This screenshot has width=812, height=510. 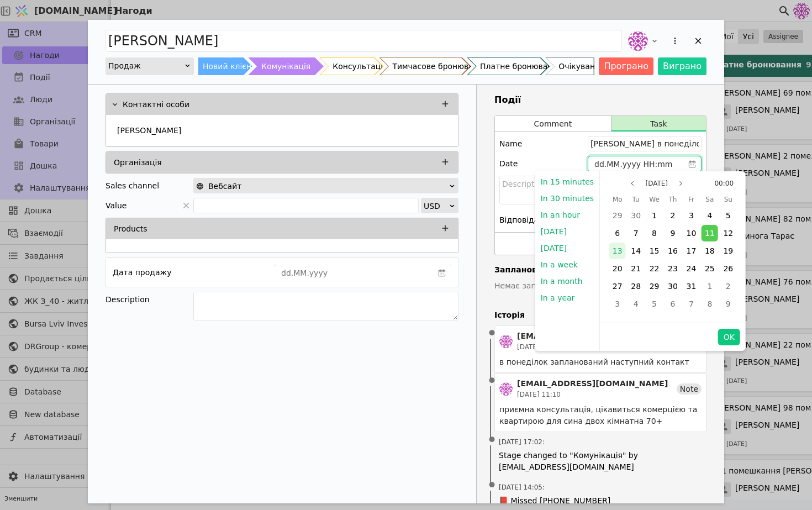 What do you see at coordinates (654, 269) in the screenshot?
I see `div: 22 Oct 2025` at bounding box center [654, 269].